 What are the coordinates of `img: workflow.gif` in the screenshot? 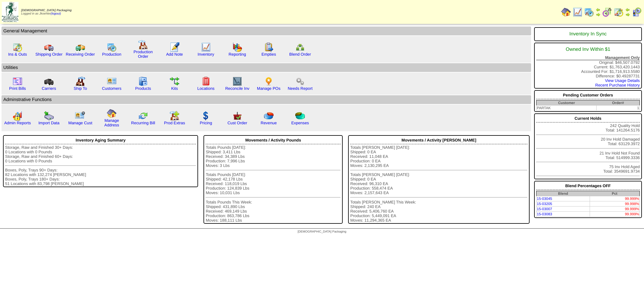 It's located at (175, 81).